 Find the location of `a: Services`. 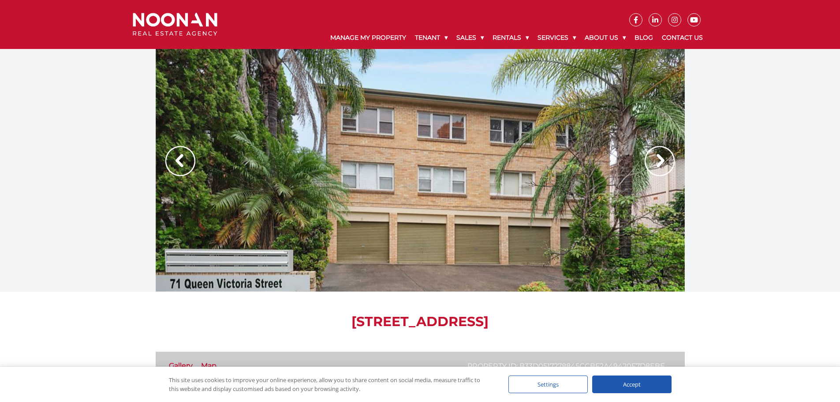

a: Services is located at coordinates (557, 37).